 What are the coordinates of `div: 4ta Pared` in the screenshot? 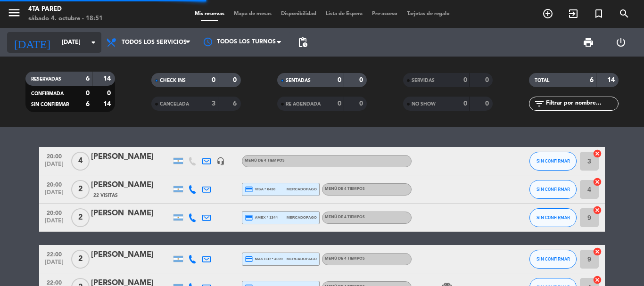 It's located at (66, 10).